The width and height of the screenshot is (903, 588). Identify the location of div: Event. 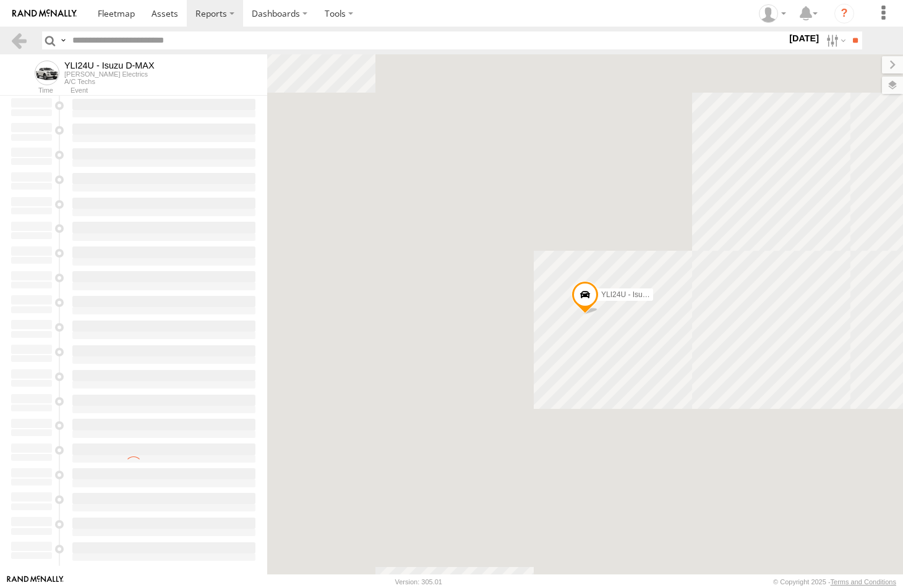
(169, 91).